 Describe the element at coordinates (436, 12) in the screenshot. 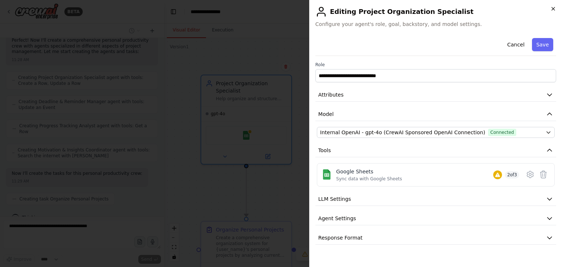

I see `h2: Editing Project Organization Specialist` at that location.